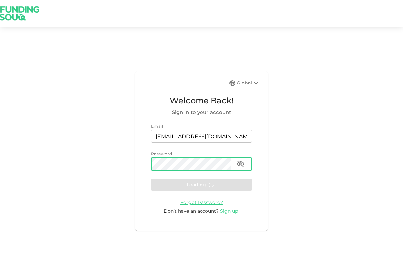  What do you see at coordinates (248, 83) in the screenshot?
I see `div: Global` at bounding box center [248, 83].